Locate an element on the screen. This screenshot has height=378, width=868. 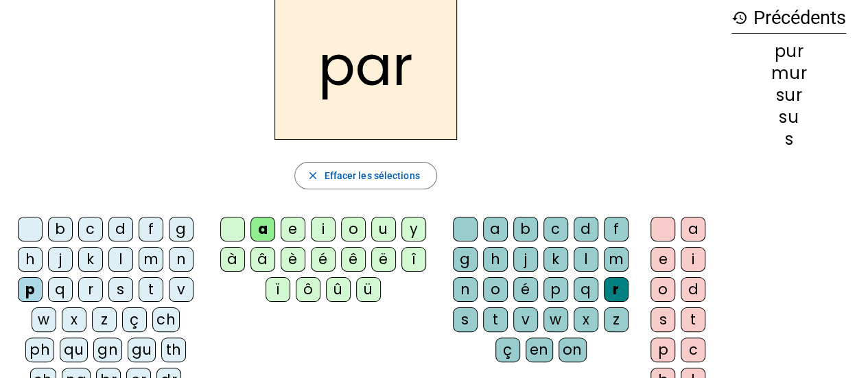
div: sur is located at coordinates (788, 96).